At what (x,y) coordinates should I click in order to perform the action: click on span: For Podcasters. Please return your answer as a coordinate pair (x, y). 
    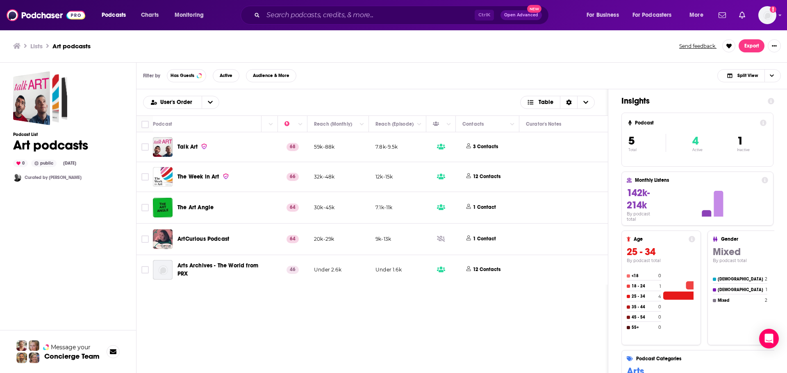
    Looking at the image, I should click on (652, 15).